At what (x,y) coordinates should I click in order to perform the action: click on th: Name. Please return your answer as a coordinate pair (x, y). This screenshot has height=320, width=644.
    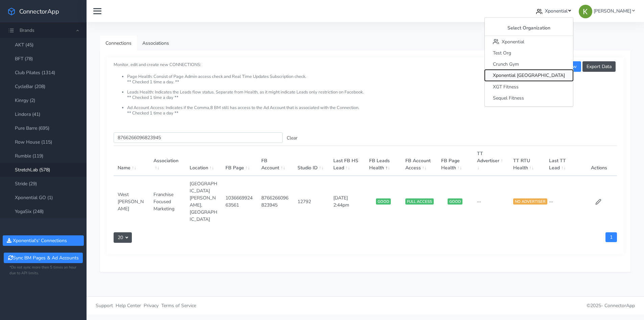
    Looking at the image, I should click on (131, 161).